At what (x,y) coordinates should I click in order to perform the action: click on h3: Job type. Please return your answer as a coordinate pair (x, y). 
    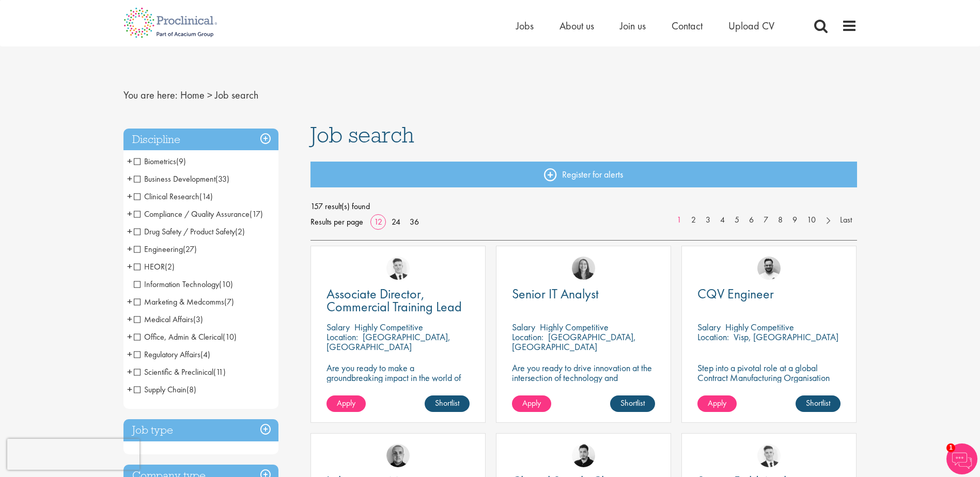
    Looking at the image, I should click on (201, 430).